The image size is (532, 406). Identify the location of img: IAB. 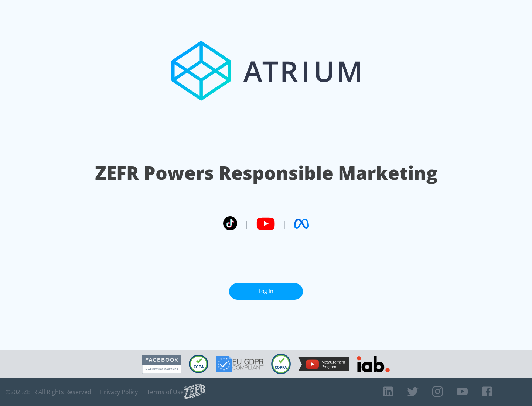
(373, 364).